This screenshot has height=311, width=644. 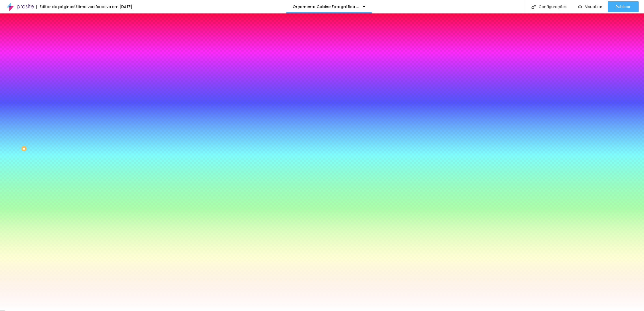 What do you see at coordinates (534, 7) in the screenshot?
I see `img: Ícone` at bounding box center [534, 7].